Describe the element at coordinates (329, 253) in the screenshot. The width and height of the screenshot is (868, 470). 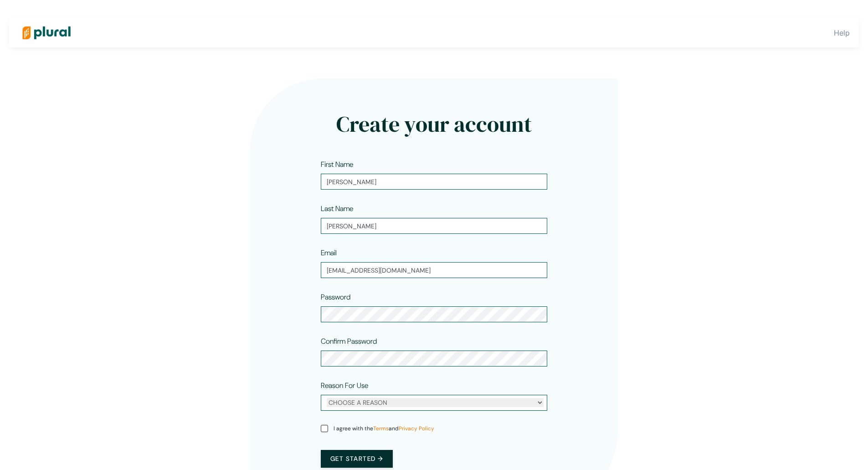
I see `label: Email` at that location.